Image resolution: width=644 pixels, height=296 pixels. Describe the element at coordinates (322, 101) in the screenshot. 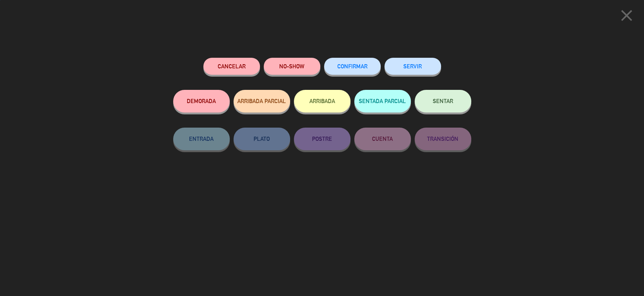

I see `button: ARRIBADA` at that location.